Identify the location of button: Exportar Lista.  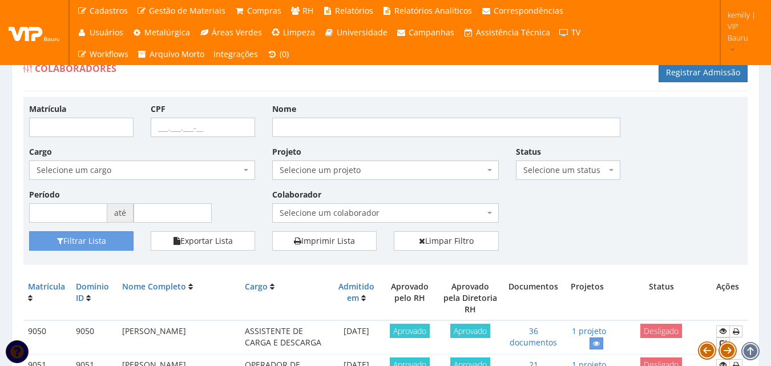
(203, 241).